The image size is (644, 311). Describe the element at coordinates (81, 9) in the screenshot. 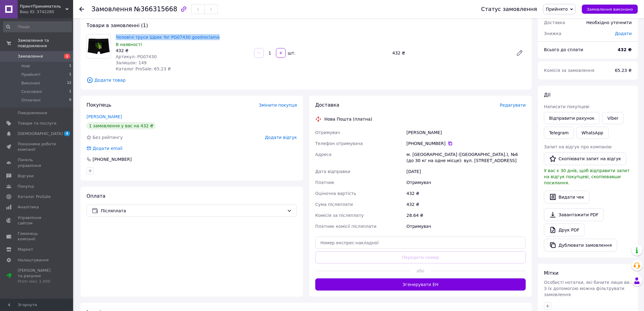

I see `div: Повернутися назад` at that location.